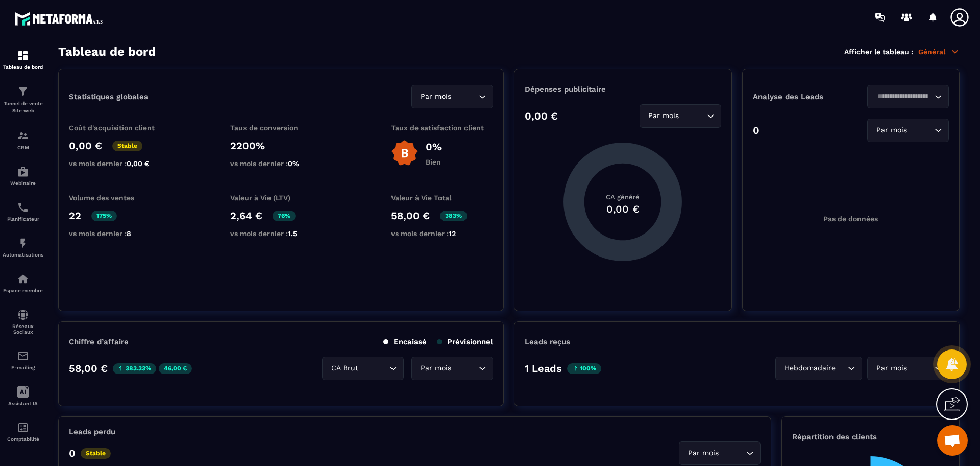  What do you see at coordinates (120, 198) in the screenshot?
I see `p: Volume des ventes` at bounding box center [120, 198].